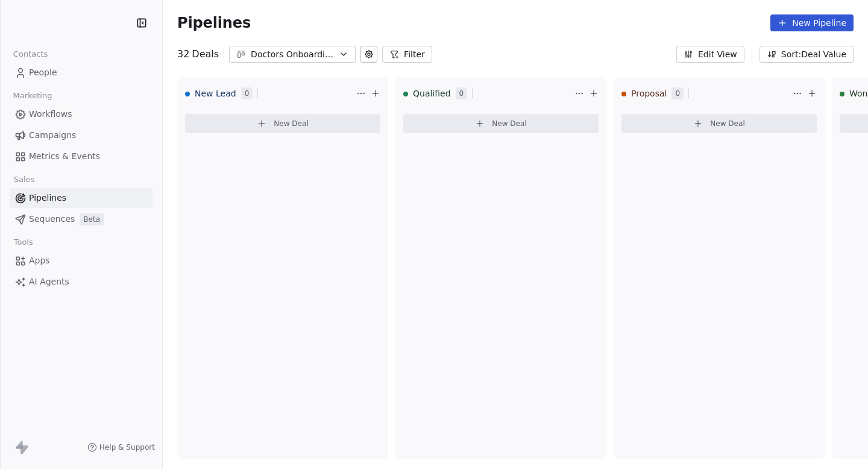 This screenshot has height=469, width=868. I want to click on span: Sequences, so click(52, 219).